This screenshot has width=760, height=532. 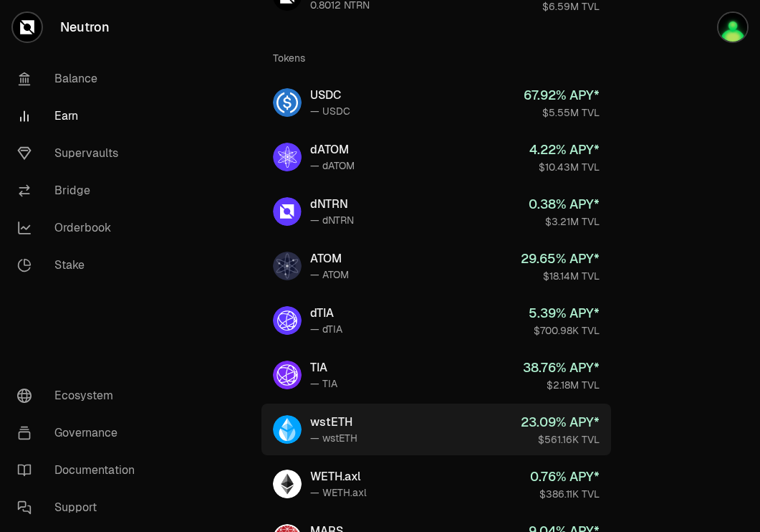 I want to click on div: 23.09 % APY*, so click(x=561, y=422).